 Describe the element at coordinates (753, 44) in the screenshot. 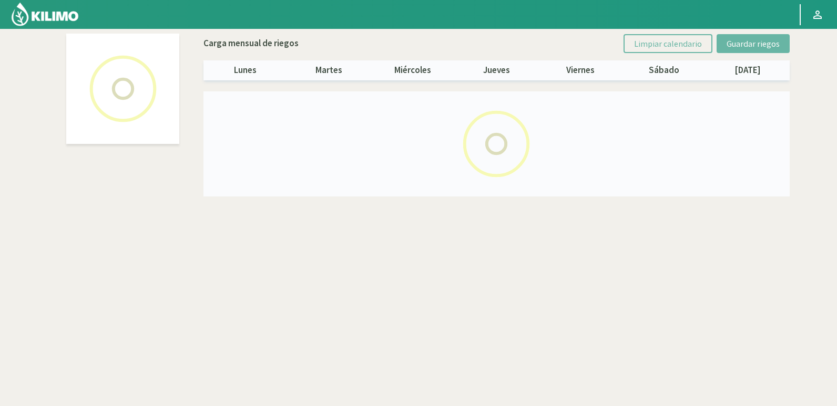

I see `span: Guardar riegos` at that location.